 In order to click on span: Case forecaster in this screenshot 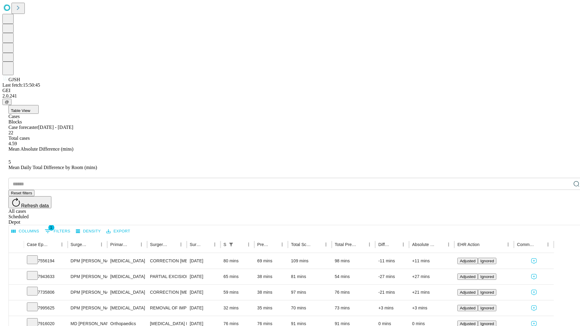, I will do `click(23, 127)`.